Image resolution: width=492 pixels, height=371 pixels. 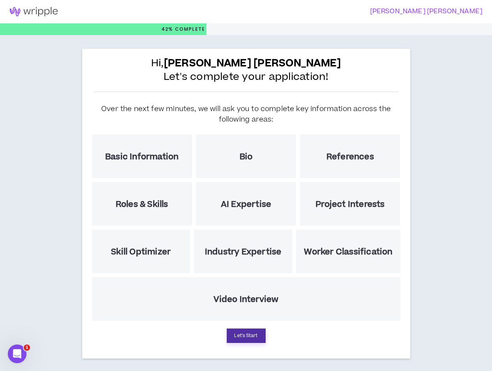 What do you see at coordinates (189, 29) in the screenshot?
I see `span: Complete` at bounding box center [189, 29].